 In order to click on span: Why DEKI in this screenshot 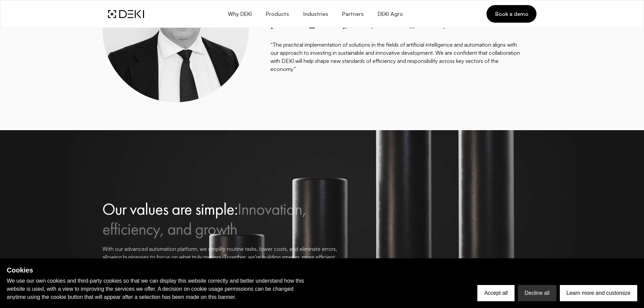, I will do `click(239, 14)`.